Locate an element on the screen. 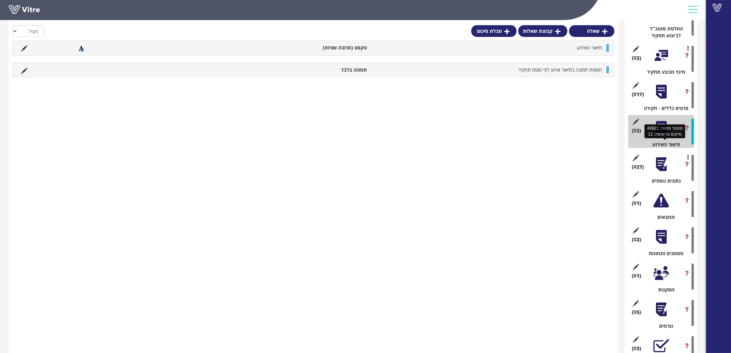 The height and width of the screenshot is (353, 731). div: מסמכים ותמונות is located at coordinates (663, 253).